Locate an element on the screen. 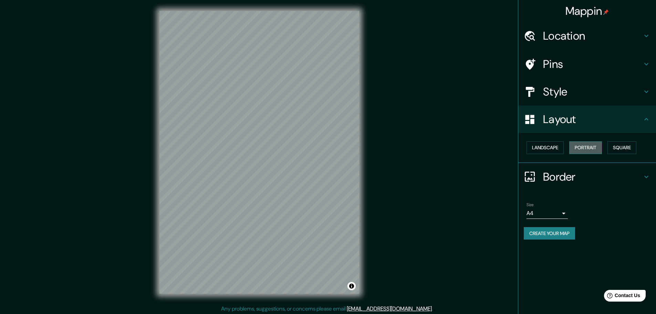 This screenshot has width=656, height=314. canvas: Map is located at coordinates (259, 152).